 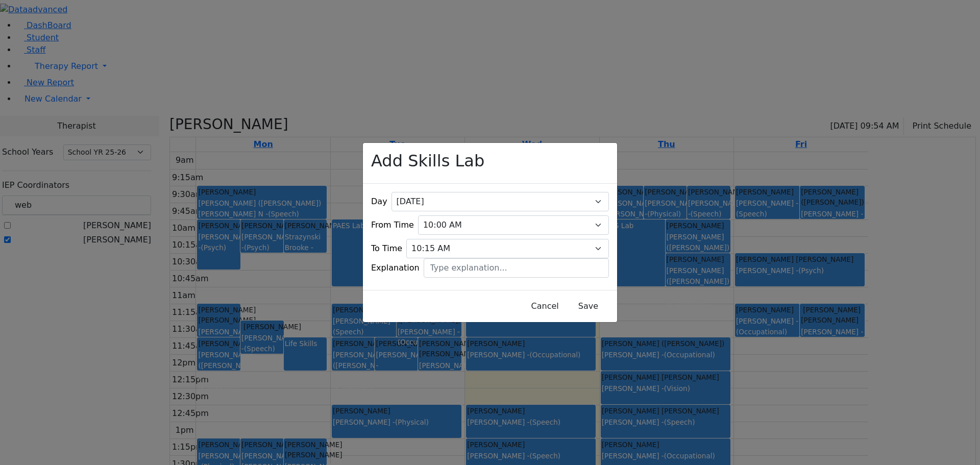 What do you see at coordinates (588, 306) in the screenshot?
I see `button: Save` at bounding box center [588, 306].